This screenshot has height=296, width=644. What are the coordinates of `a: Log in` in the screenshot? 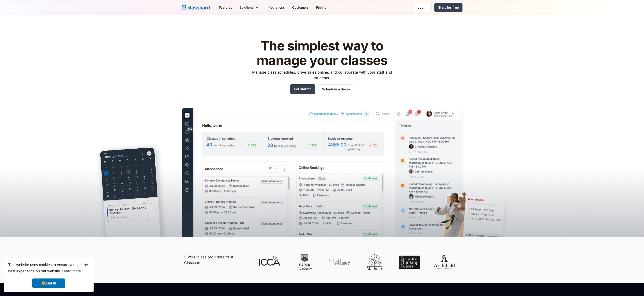 It's located at (423, 7).